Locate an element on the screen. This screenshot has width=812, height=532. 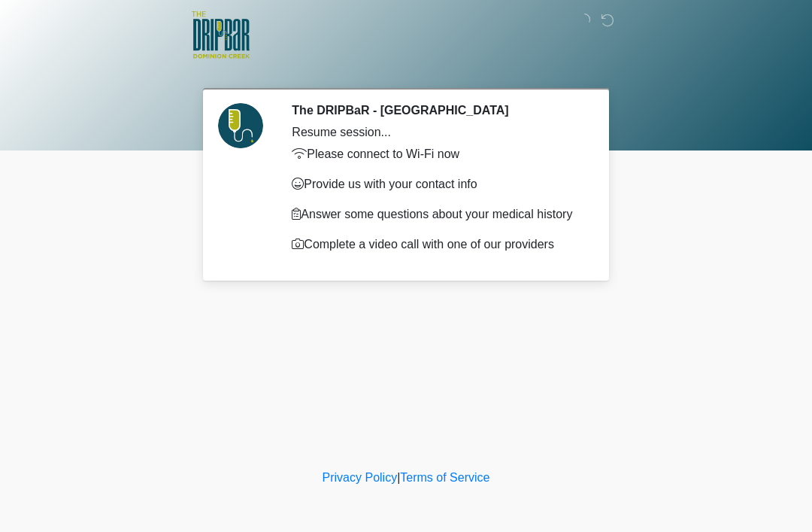
a: Privacy Policy is located at coordinates (360, 477).